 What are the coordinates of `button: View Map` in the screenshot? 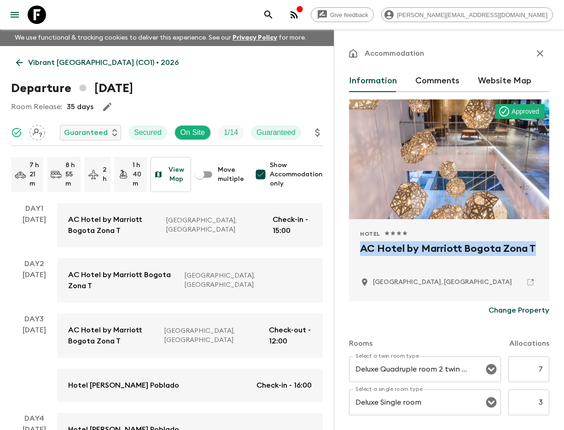 It's located at (171, 174).